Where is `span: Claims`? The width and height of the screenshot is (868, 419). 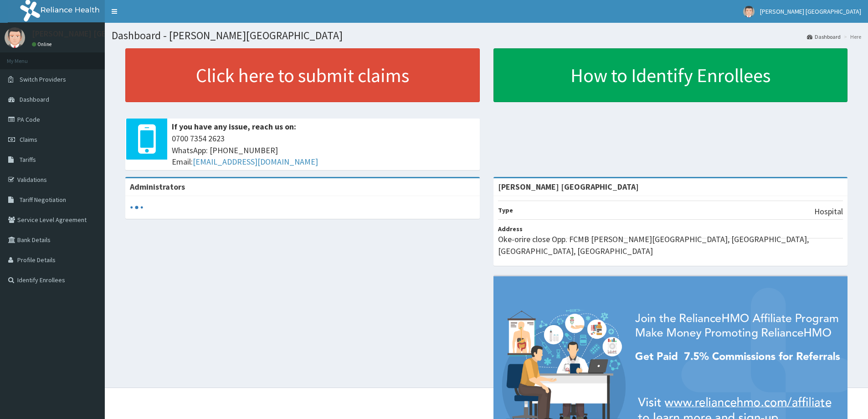
span: Claims is located at coordinates (28, 140).